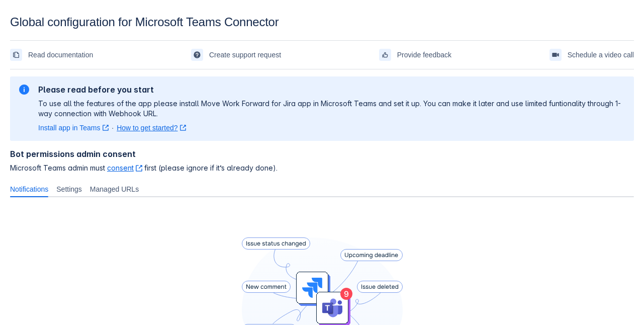 The height and width of the screenshot is (325, 644). I want to click on span: videoCall, so click(556, 55).